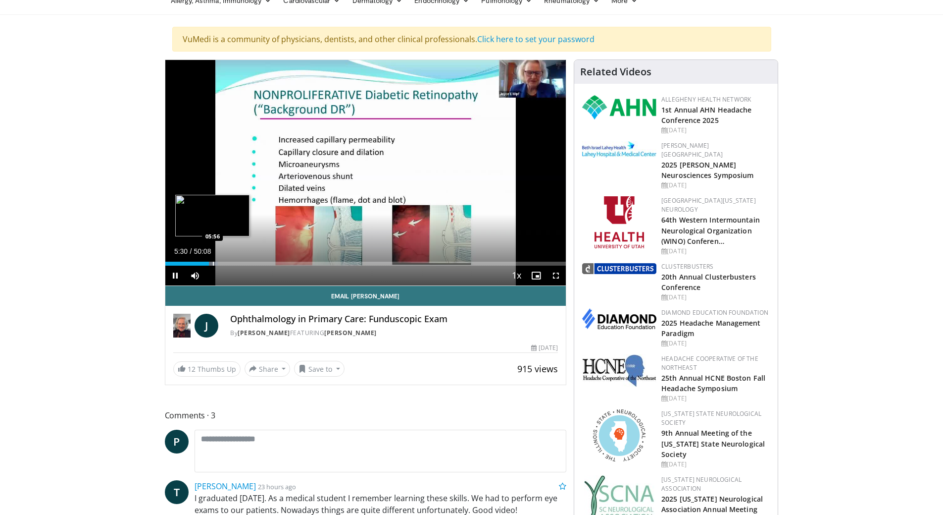 This screenshot has height=515, width=943. I want to click on a: 20th Annual Clusterbusters Conference, so click(709, 282).